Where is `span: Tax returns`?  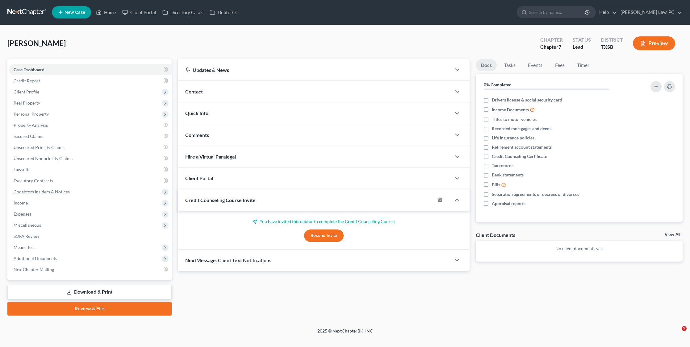 span: Tax returns is located at coordinates (503, 166).